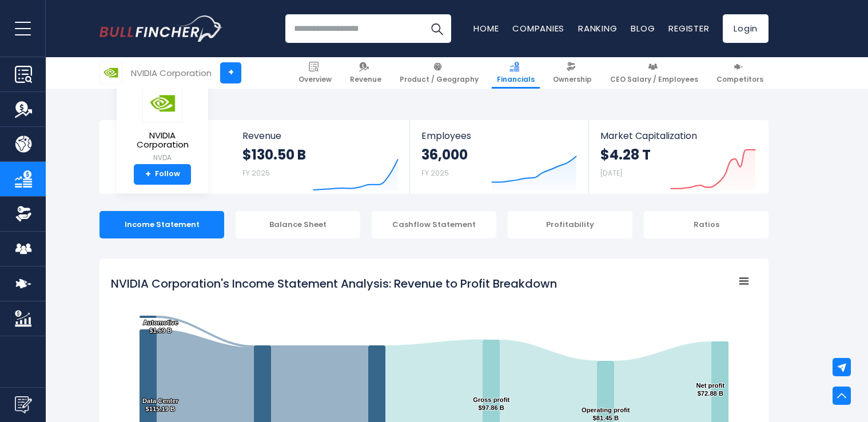  Describe the element at coordinates (162, 225) in the screenshot. I see `div: Income Statement` at that location.